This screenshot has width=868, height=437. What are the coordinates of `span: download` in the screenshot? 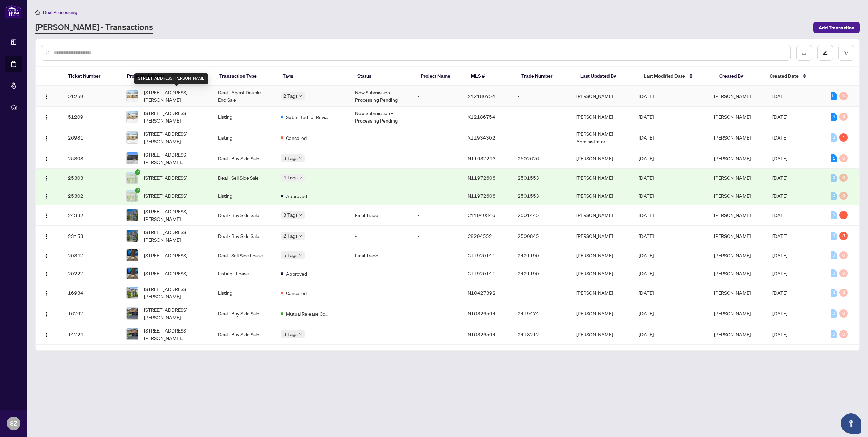 It's located at (805, 53).